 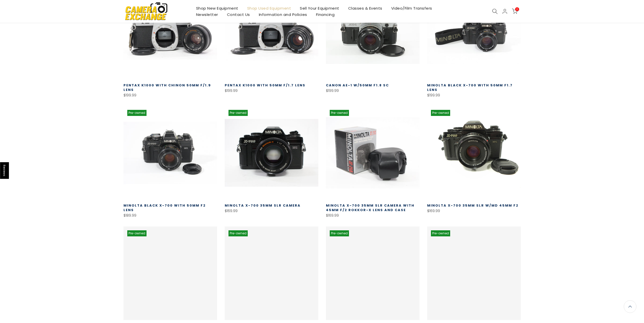 I want to click on a: Newsletter, so click(x=207, y=15).